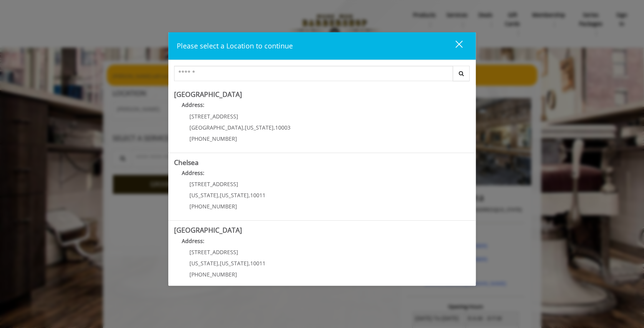 The width and height of the screenshot is (644, 328). What do you see at coordinates (454, 46) in the screenshot?
I see `button: close dialog` at bounding box center [454, 46].